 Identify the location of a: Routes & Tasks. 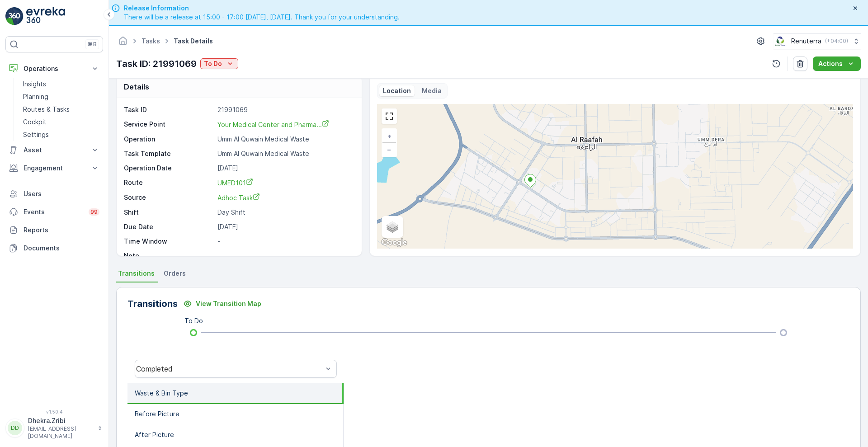
(61, 109).